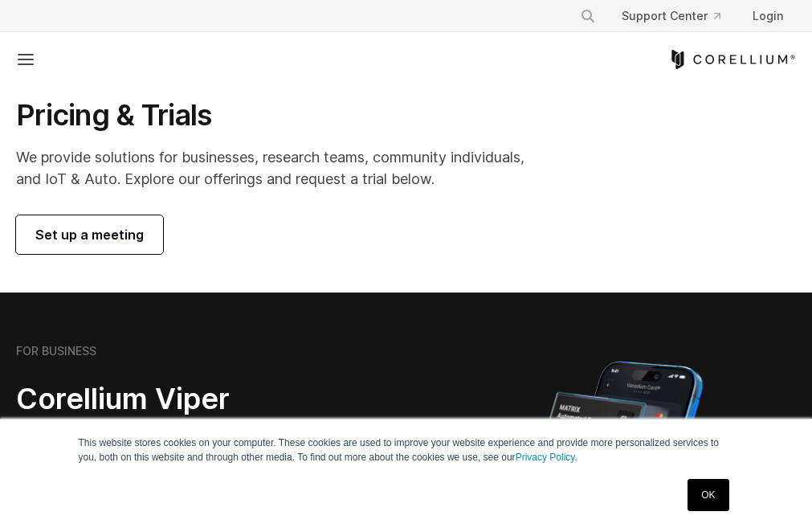 The width and height of the screenshot is (812, 532). I want to click on a: Set up a meeting, so click(89, 235).